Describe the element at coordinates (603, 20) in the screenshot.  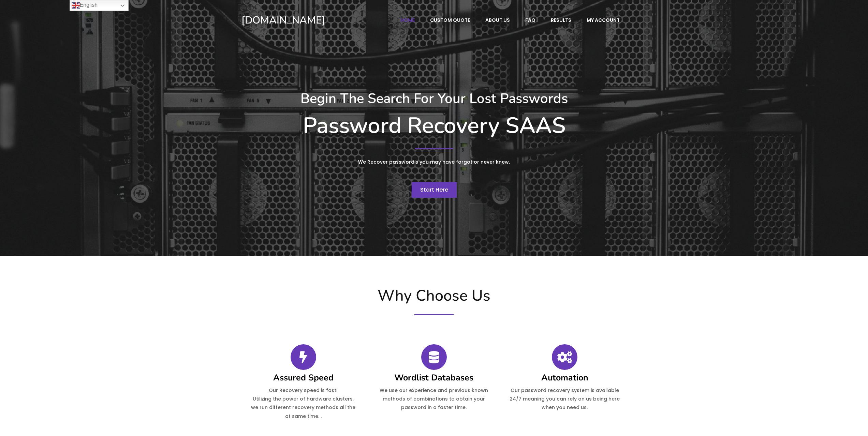
I see `a: My account` at that location.